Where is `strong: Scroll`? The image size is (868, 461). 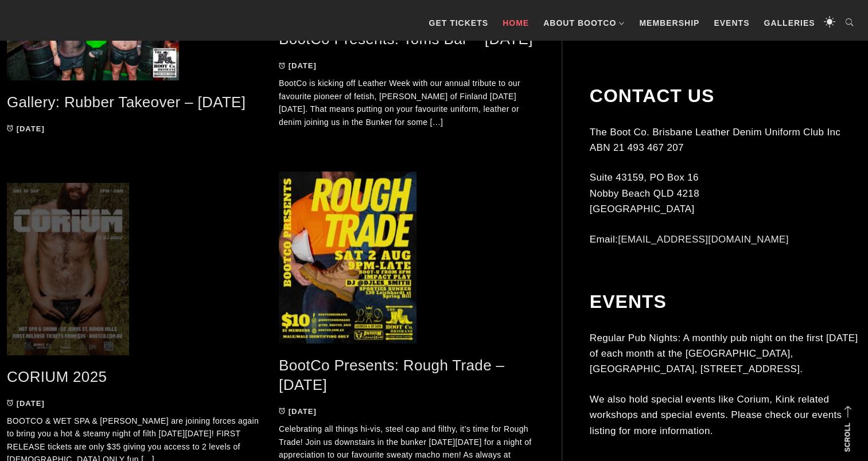
strong: Scroll is located at coordinates (847, 437).